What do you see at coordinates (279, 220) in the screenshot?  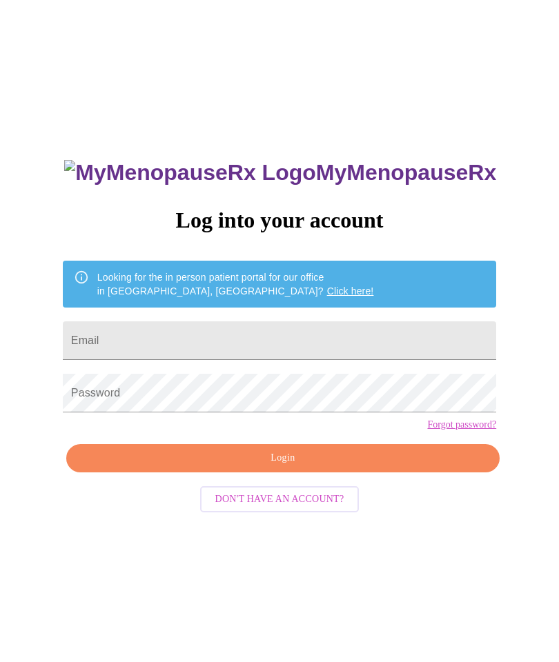 I see `h3: Log into your account` at bounding box center [279, 220].